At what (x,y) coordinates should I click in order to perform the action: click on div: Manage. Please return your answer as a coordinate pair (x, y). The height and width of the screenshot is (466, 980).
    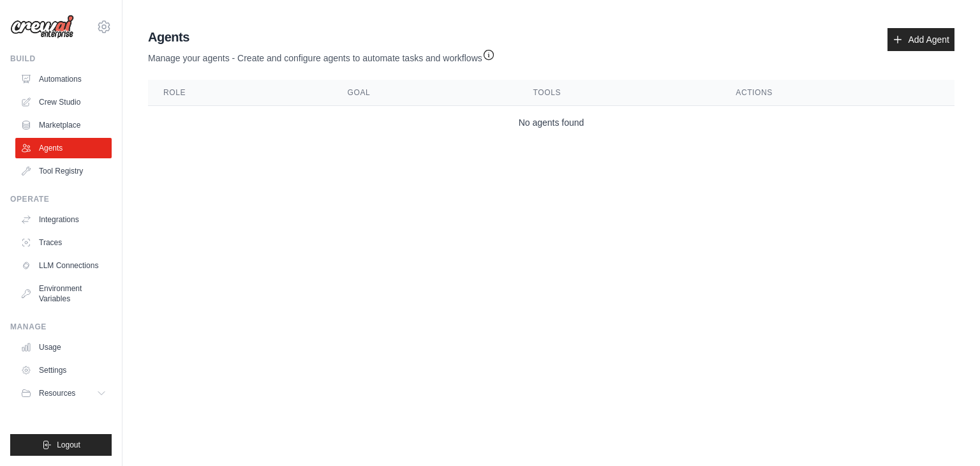
    Looking at the image, I should click on (61, 327).